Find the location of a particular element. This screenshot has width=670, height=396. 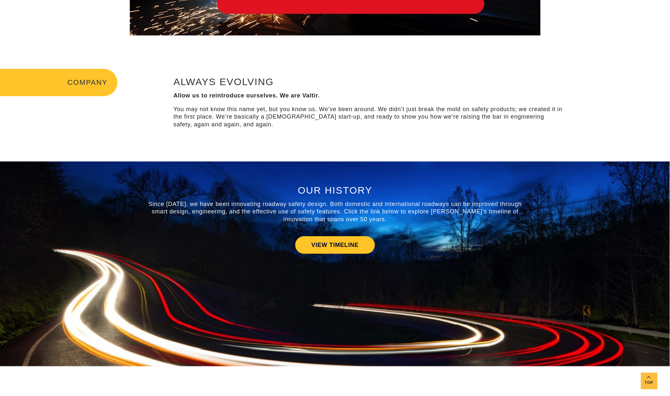

span: Top is located at coordinates (649, 383).